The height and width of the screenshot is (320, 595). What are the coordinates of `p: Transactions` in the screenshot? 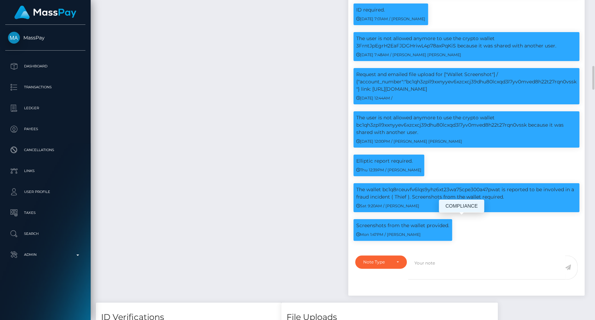 It's located at (45, 87).